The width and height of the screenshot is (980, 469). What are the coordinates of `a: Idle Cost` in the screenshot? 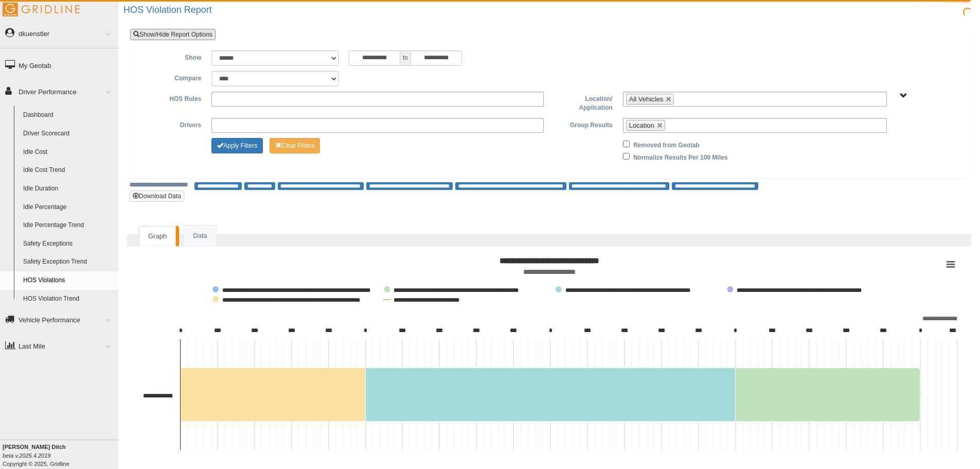 It's located at (68, 152).